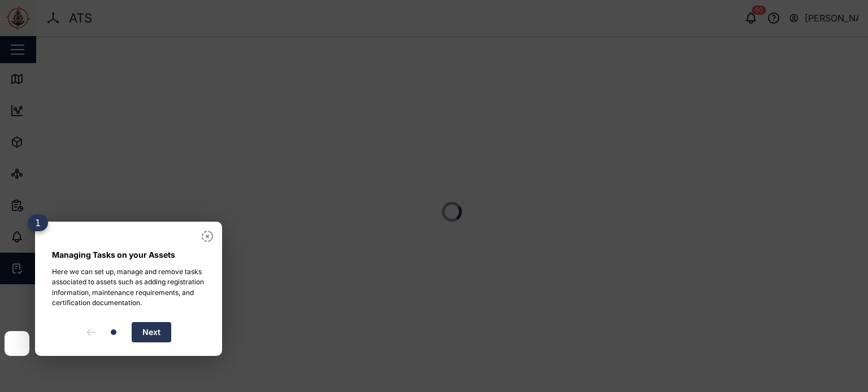  Describe the element at coordinates (152, 332) in the screenshot. I see `span: Next` at that location.